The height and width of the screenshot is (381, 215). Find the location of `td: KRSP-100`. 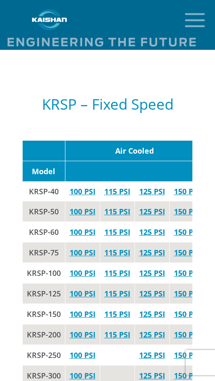

td: KRSP-100 is located at coordinates (44, 273).